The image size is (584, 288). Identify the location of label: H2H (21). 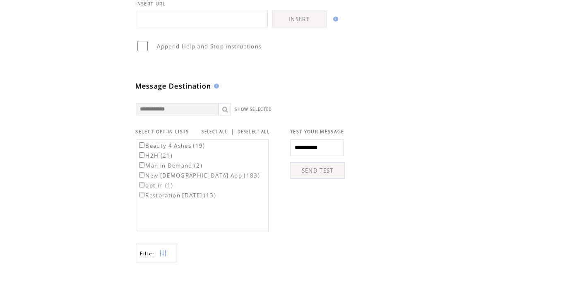
(155, 156).